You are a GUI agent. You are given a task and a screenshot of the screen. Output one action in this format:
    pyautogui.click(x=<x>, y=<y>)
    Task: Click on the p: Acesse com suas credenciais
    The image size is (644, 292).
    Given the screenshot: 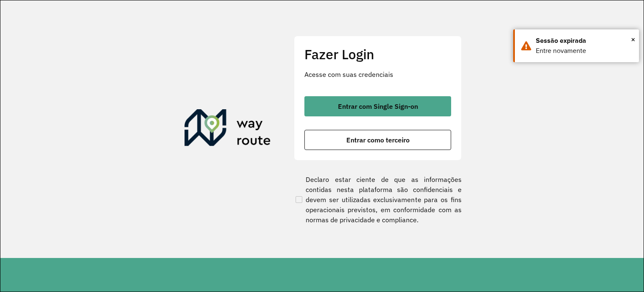 What is the action you would take?
    pyautogui.click(x=378, y=74)
    